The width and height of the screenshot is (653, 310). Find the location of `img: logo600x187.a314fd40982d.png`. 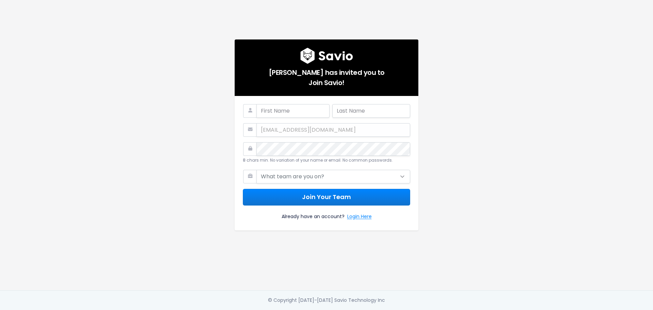

img: logo600x187.a314fd40982d.png is located at coordinates (327, 56).